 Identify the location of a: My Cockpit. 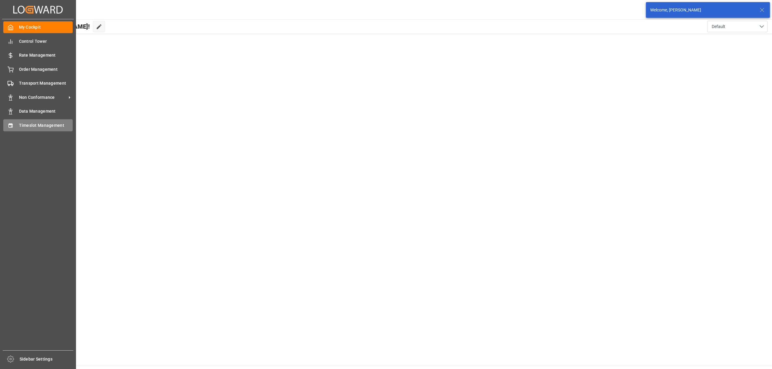
(38, 27).